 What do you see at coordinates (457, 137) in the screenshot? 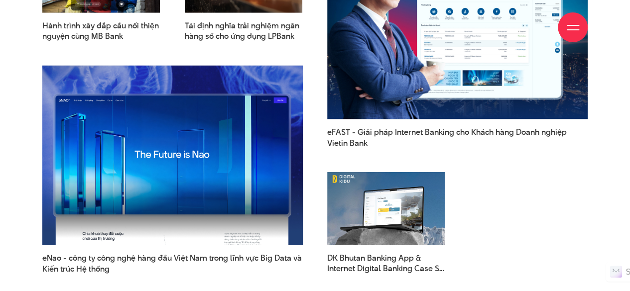
I see `a: eFAST - Giải pháp Internet Banking cho Khách hàng Doanh nghiệpVietin Bank` at bounding box center [457, 137].